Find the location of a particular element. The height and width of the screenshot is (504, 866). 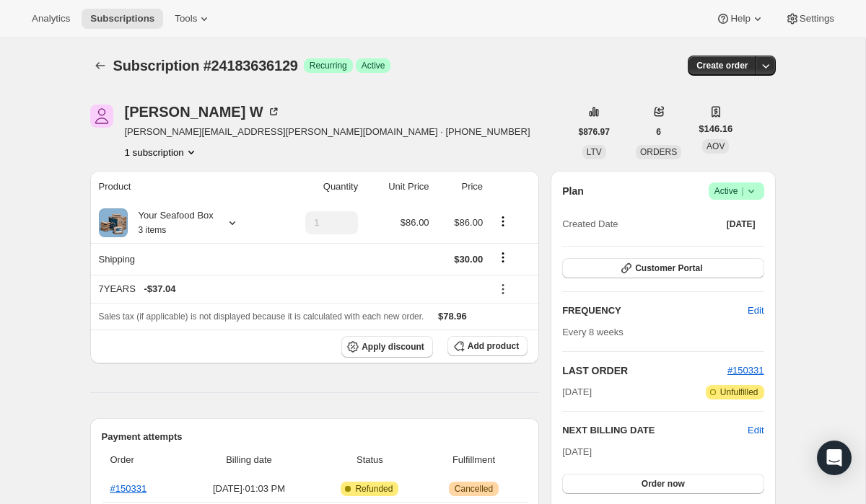

span: AOV is located at coordinates (715, 147).